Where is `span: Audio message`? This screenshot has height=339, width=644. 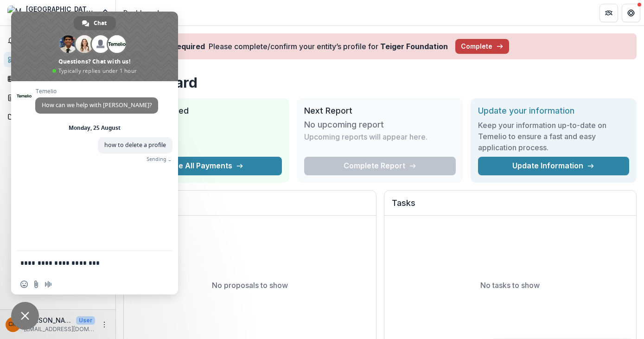
span: Audio message is located at coordinates (48, 284).